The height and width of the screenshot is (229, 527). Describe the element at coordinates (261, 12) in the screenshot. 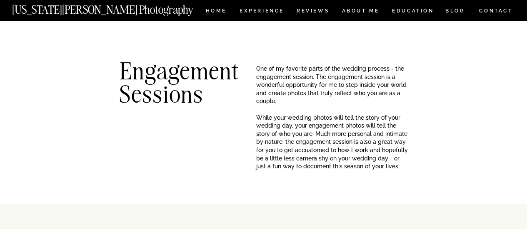

I see `nav: Experience` at that location.